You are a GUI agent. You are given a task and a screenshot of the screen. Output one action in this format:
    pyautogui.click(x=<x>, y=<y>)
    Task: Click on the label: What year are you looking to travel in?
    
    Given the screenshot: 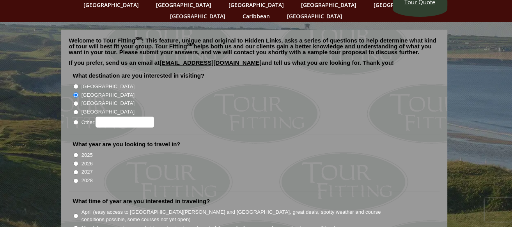 What is the action you would take?
    pyautogui.click(x=127, y=144)
    